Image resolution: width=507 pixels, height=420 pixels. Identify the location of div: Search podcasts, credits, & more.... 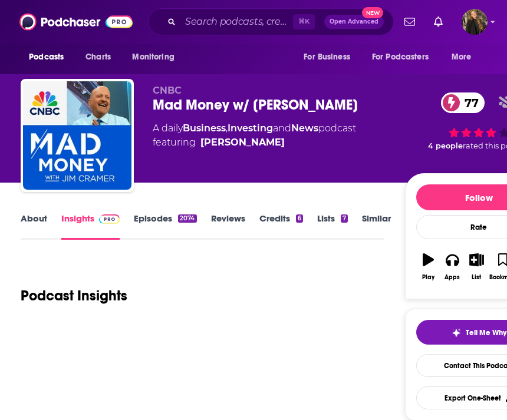
(271, 22).